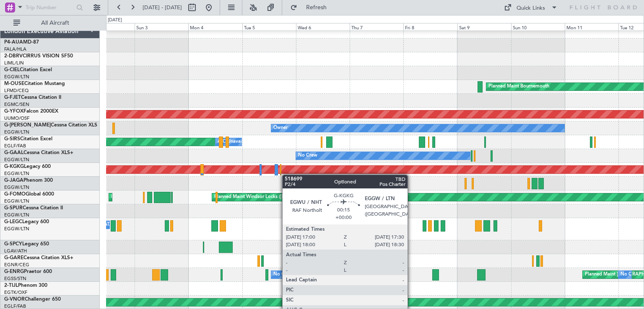 Image resolution: width=644 pixels, height=309 pixels. I want to click on button: Quick Links, so click(531, 8).